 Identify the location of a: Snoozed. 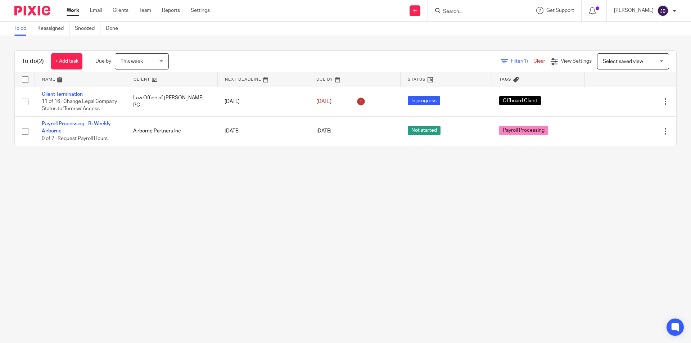
(88, 28).